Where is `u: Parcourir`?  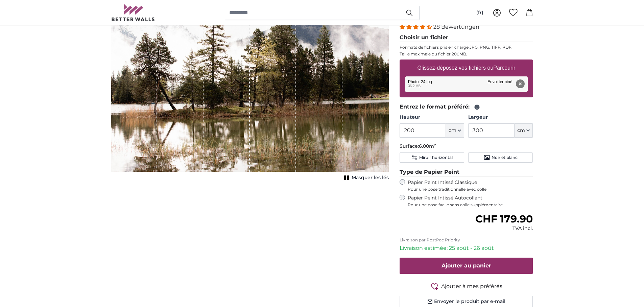
u: Parcourir is located at coordinates (504, 68).